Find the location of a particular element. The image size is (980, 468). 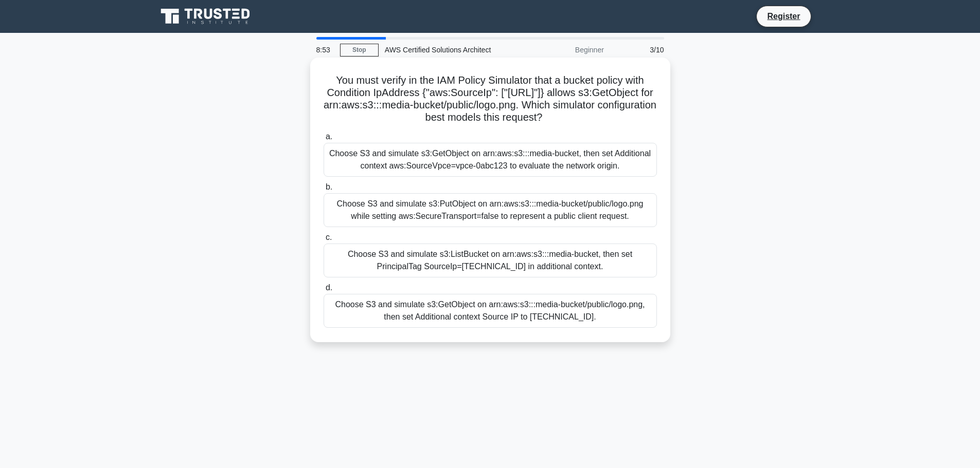

div: Choose S3 and simulate s3:PutObject on arn:aws:s3:::media-bucket/public/logo.png while setting aw... is located at coordinates (490, 210).